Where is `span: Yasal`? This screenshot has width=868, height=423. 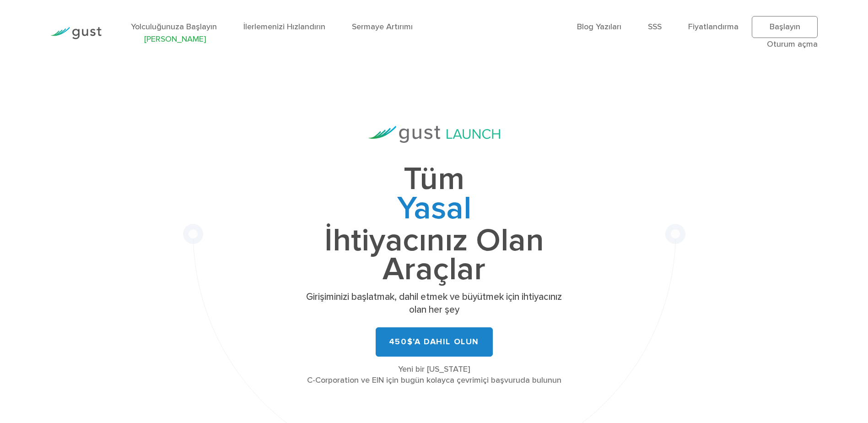
span: Yasal is located at coordinates (434, 210).